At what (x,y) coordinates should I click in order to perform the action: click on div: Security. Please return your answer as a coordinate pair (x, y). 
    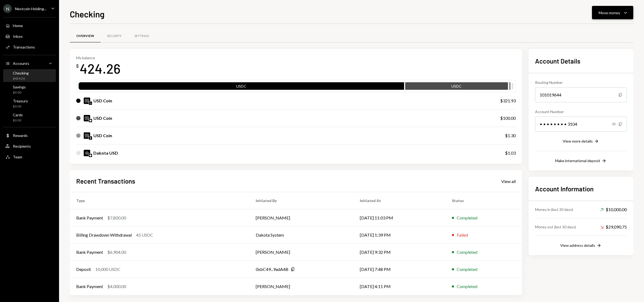
    Looking at the image, I should click on (114, 36).